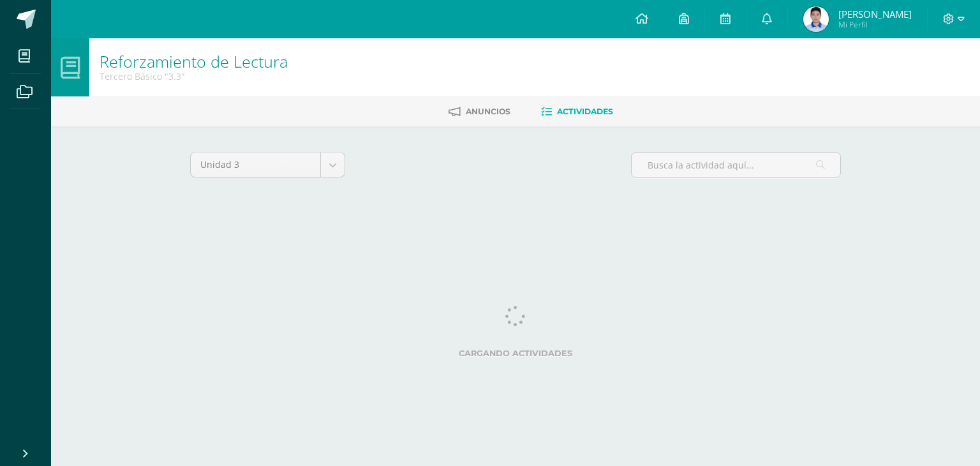 The height and width of the screenshot is (466, 980). What do you see at coordinates (256, 165) in the screenshot?
I see `span: Unidad 3` at bounding box center [256, 165].